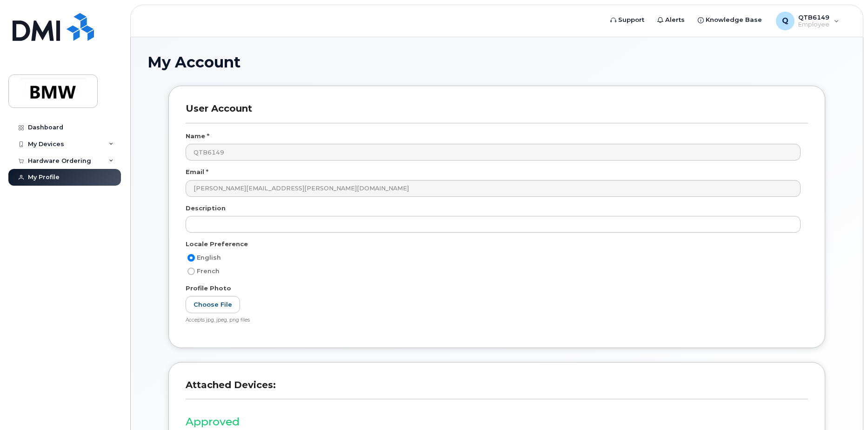 This screenshot has height=430, width=868. Describe the element at coordinates (493, 320) in the screenshot. I see `div: Accepts jpg, jpeg, png files` at that location.